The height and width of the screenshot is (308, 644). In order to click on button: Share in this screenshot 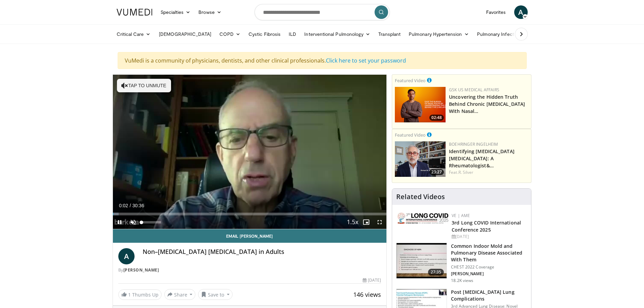, I will do `click(180, 294)`.